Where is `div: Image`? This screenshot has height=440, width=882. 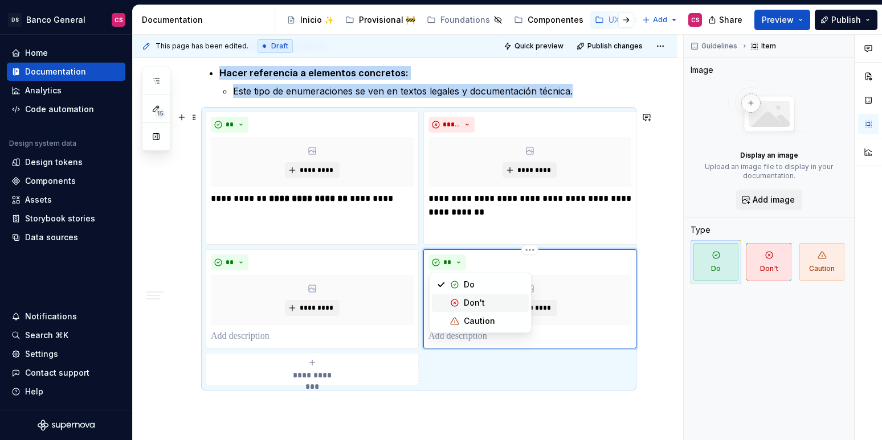
div: Image is located at coordinates (702, 70).